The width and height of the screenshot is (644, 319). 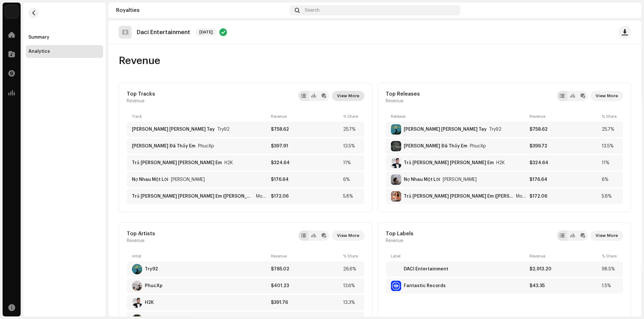 What do you see at coordinates (351, 303) in the screenshot?
I see `div: 13.3%` at bounding box center [351, 303].